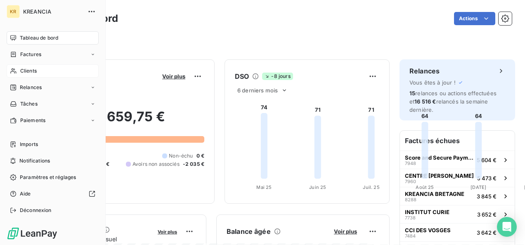 This screenshot has height=245, width=525. What do you see at coordinates (371, 188) in the screenshot?
I see `tspan: Juil. 25` at bounding box center [371, 188].